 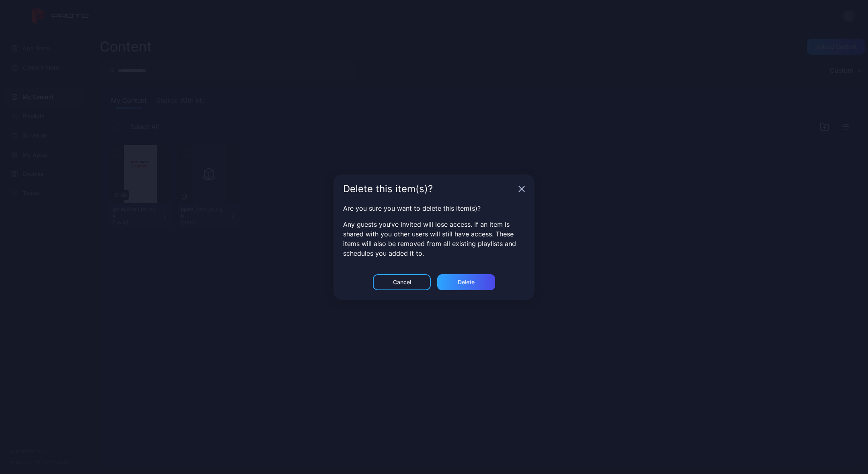 I want to click on button: Cancel, so click(x=402, y=282).